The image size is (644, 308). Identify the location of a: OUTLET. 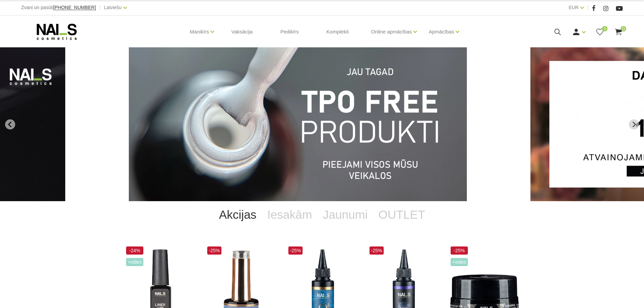
(401, 215).